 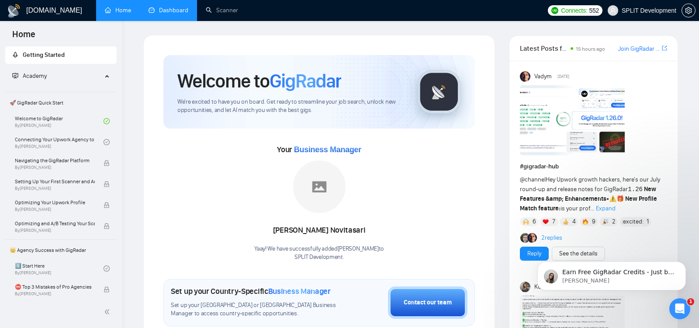 I want to click on span: 👑 Agency Success with GigRadar, so click(x=61, y=250).